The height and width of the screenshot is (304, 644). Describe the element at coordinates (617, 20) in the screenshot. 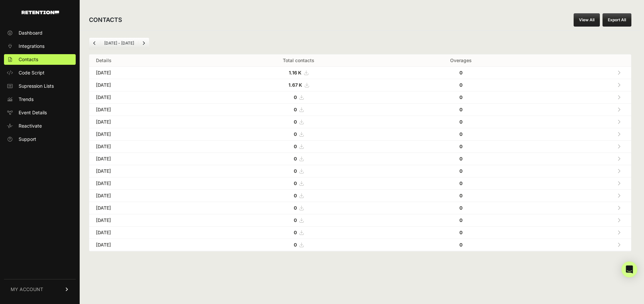

I see `button: Export All` at that location.